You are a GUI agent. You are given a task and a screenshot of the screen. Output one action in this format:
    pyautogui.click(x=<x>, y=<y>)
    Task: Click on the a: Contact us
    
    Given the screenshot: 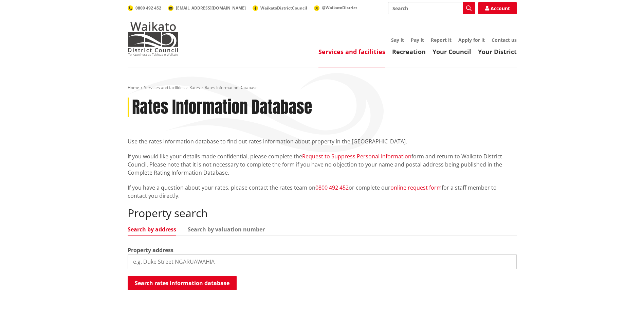 What is the action you would take?
    pyautogui.click(x=504, y=40)
    